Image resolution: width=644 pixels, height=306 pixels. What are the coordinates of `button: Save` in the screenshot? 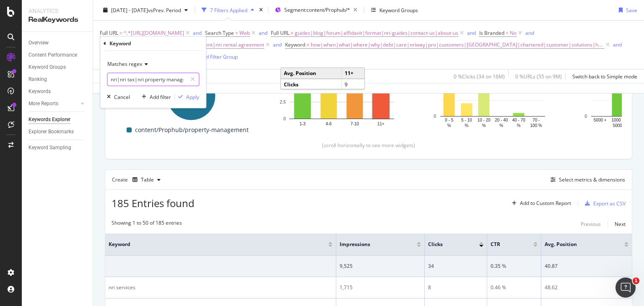 It's located at (626, 10).